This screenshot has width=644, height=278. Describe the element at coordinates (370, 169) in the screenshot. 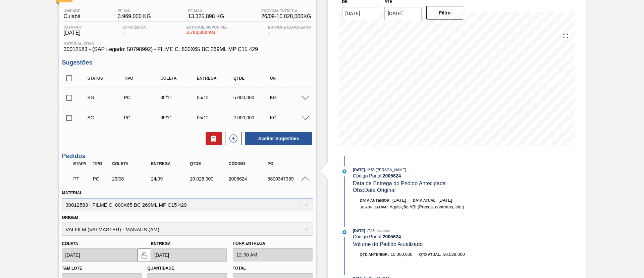

I see `span: - 12:55` at that location.